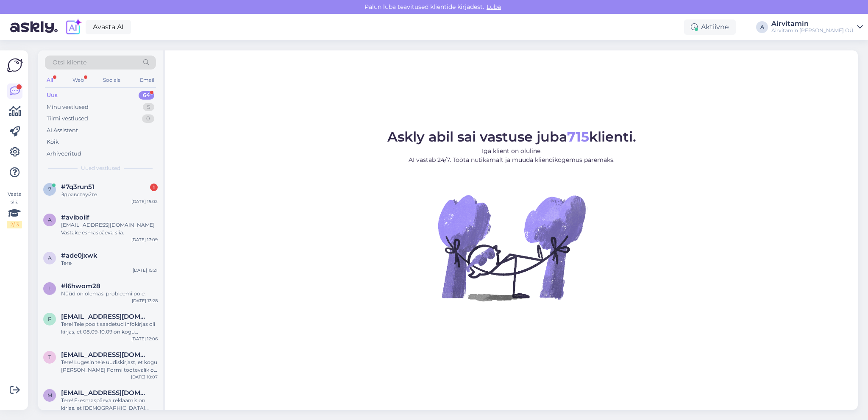 This screenshot has height=420, width=868. Describe the element at coordinates (105, 317) in the screenshot. I see `span: piret.kattai@gmail.com` at that location.